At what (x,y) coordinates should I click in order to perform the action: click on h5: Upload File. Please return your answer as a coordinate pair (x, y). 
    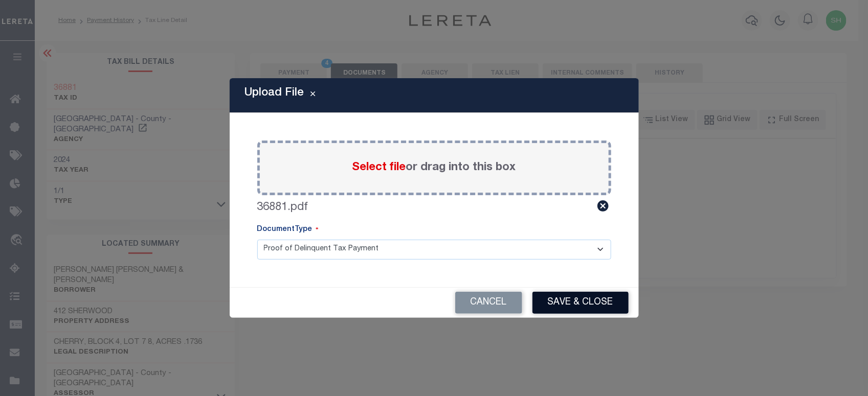
    Looking at the image, I should click on (275, 93).